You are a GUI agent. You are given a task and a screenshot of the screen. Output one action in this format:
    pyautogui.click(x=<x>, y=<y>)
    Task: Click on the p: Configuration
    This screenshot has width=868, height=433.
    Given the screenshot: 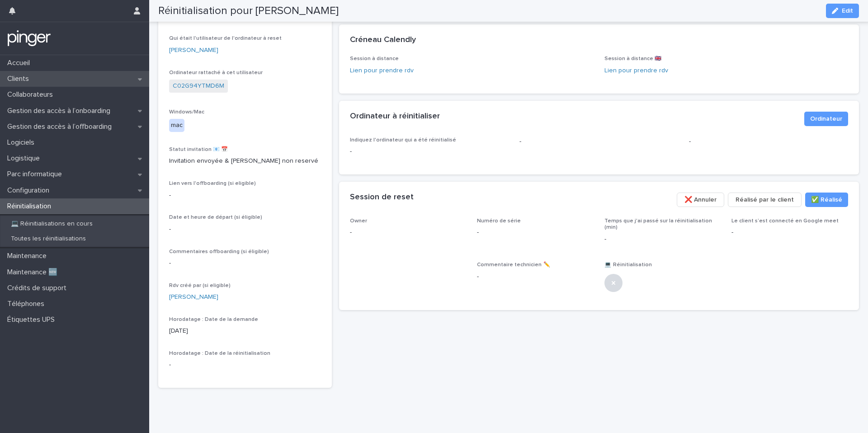 What is the action you would take?
    pyautogui.click(x=30, y=190)
    